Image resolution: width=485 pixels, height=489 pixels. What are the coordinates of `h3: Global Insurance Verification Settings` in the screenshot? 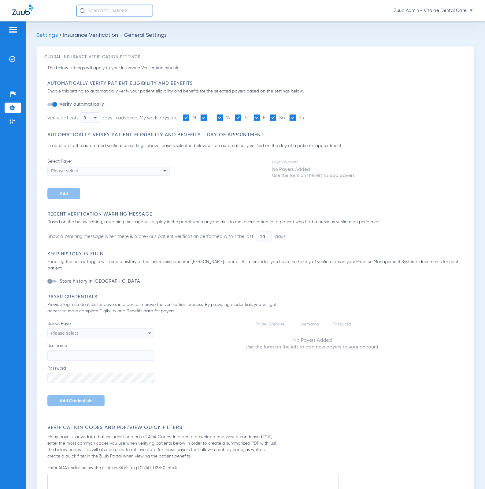 It's located at (255, 57).